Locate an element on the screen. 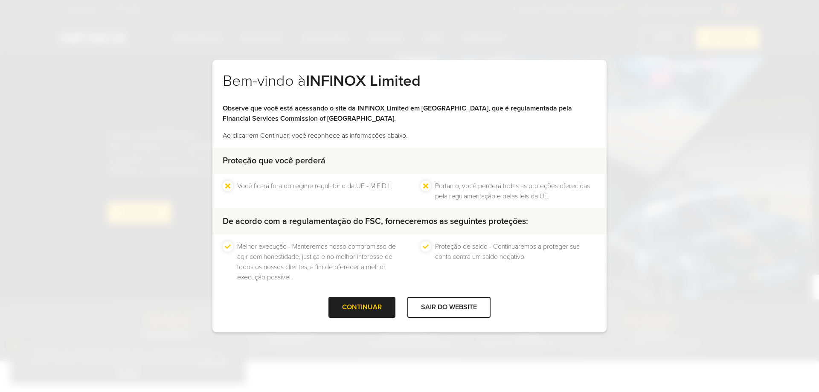  strong: De acordo com a regulamentação do FSC, forneceremos as seguintes proteções: is located at coordinates (375, 221).